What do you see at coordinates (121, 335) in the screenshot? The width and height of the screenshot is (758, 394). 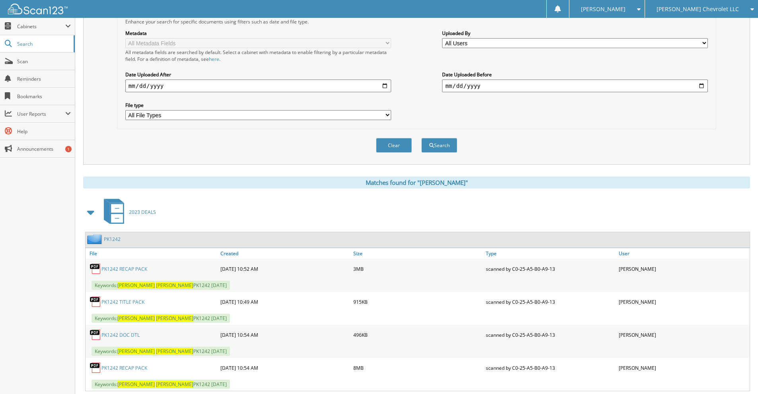 I see `a: PK1242 DOC DTL` at bounding box center [121, 335].